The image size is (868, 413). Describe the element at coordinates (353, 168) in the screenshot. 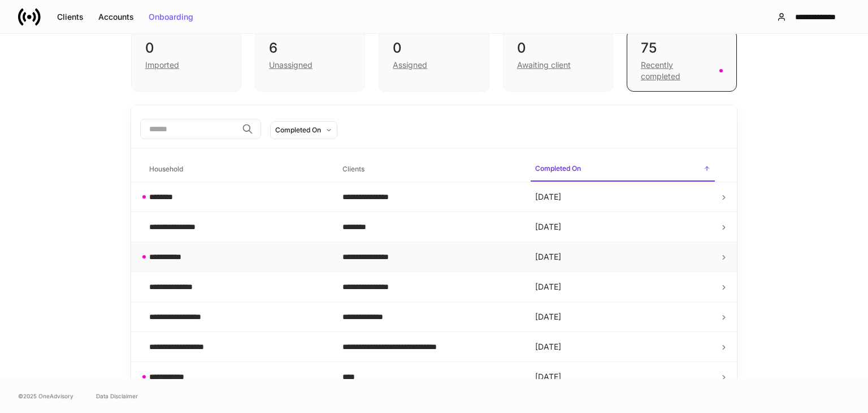

I see `h6: Clients` at that location.